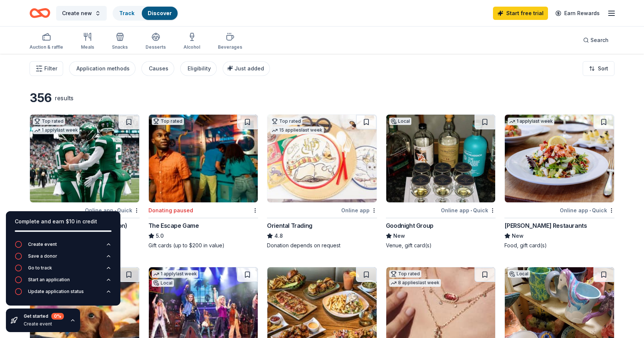 The width and height of the screenshot is (644, 338). I want to click on img: Image for New York Jets (In-Kind Donation), so click(85, 159).